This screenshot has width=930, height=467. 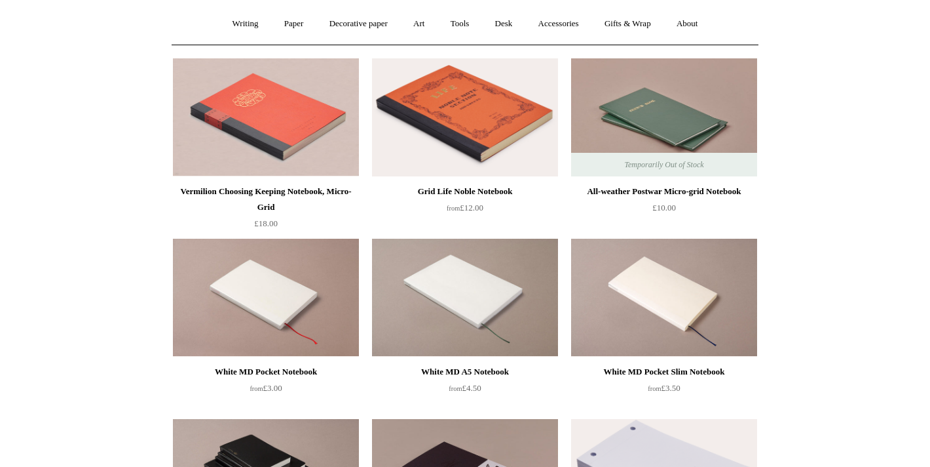 I want to click on span: £4.50, so click(x=465, y=387).